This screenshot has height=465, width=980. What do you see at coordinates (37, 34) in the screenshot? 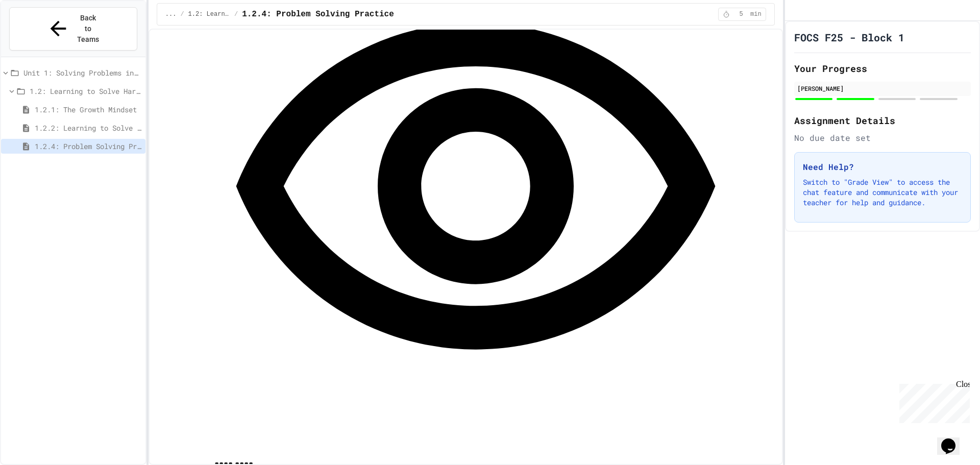
I see `div: Chat with us now!Close` at bounding box center [37, 34].